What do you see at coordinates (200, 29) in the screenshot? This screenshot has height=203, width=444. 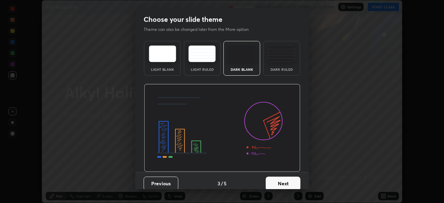 I see `p: Theme can also be changed later from the More option` at bounding box center [200, 29].